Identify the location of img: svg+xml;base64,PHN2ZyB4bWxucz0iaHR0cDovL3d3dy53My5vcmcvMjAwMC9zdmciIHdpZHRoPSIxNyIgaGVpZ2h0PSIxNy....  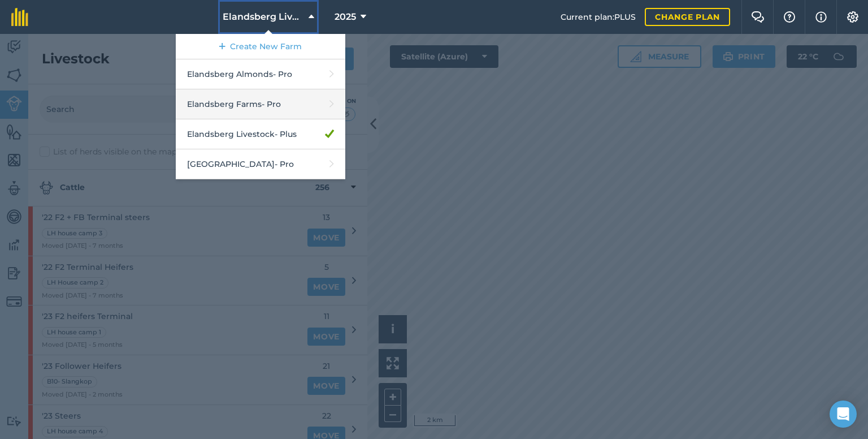
(821, 17).